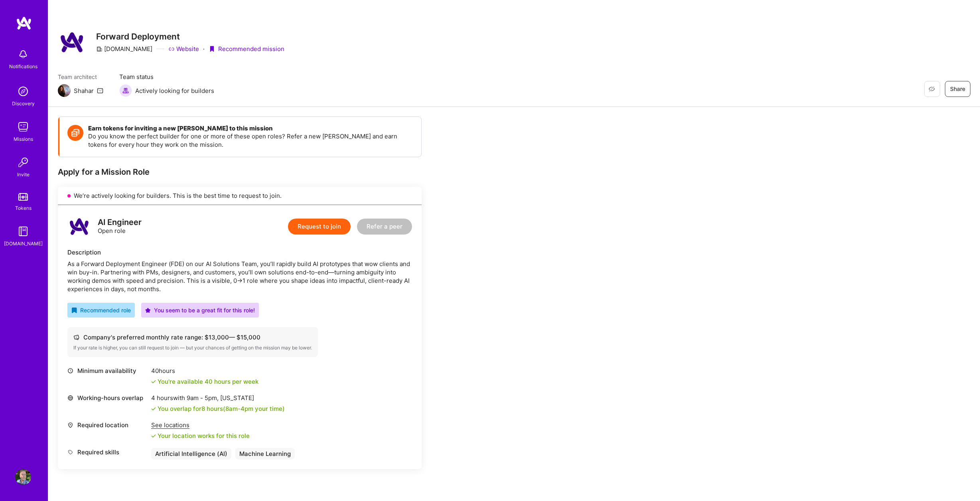  Describe the element at coordinates (84, 90) in the screenshot. I see `div: Shahar` at that location.